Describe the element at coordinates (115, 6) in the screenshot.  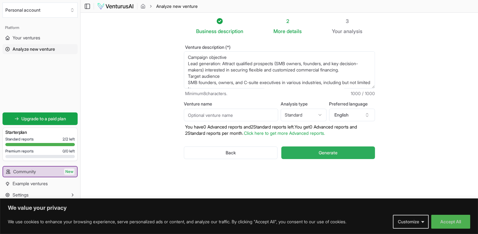
I see `img: logo` at that location.